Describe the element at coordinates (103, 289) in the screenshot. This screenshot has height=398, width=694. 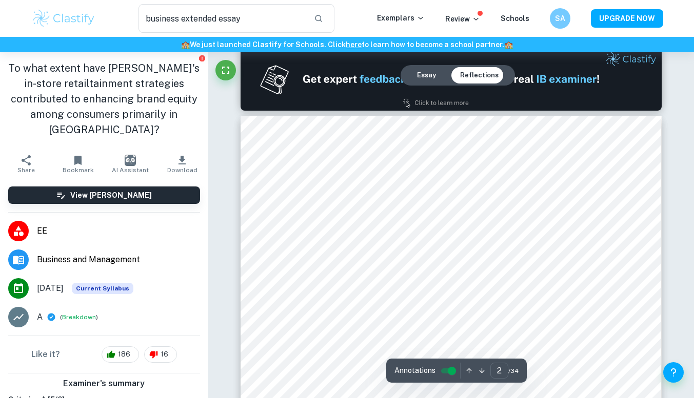
I see `span: Current Syllabus` at that location.